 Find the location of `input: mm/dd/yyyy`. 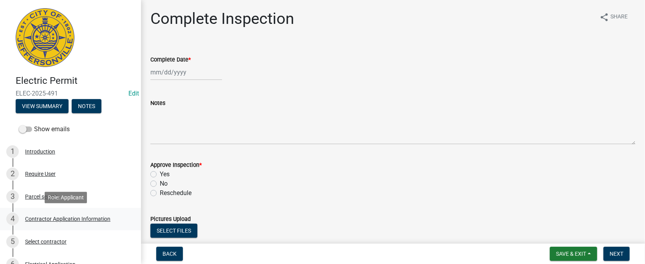

input: mm/dd/yyyy is located at coordinates (186, 72).